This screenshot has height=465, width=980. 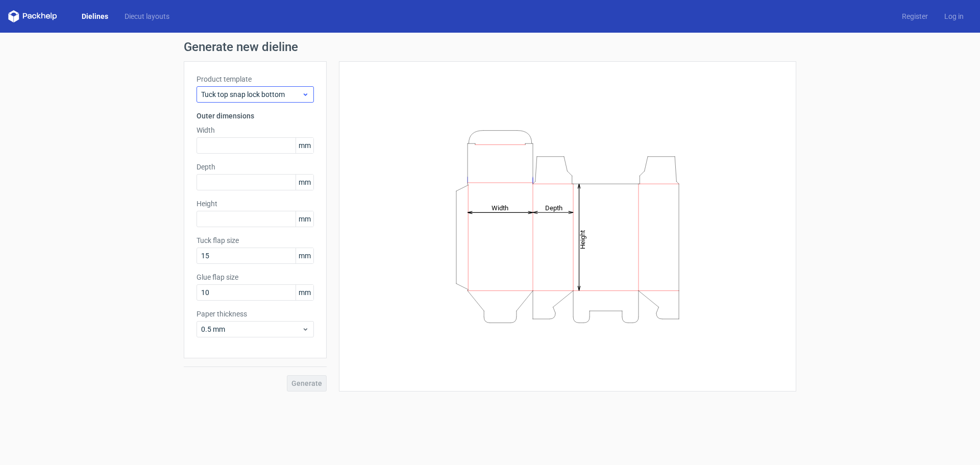 What do you see at coordinates (255, 130) in the screenshot?
I see `label: Width` at bounding box center [255, 130].